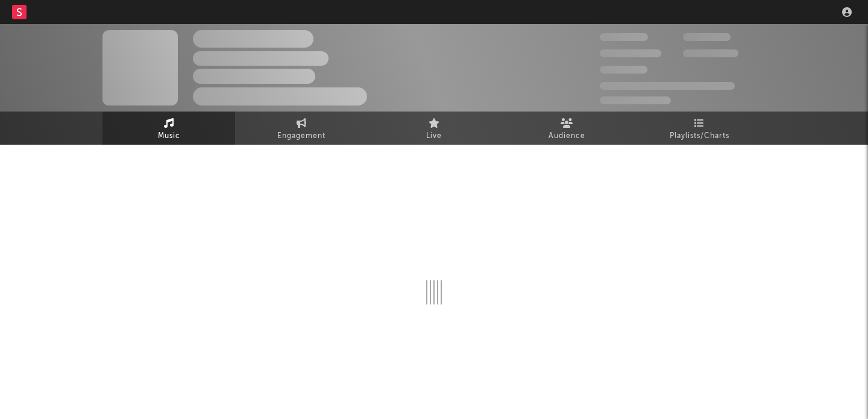 This screenshot has height=419, width=868. What do you see at coordinates (636, 100) in the screenshot?
I see `span: Jump Score: 85.0` at bounding box center [636, 100].